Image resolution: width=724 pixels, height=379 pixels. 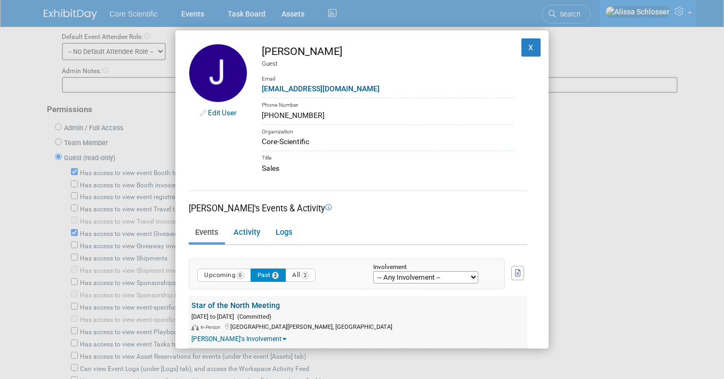 What do you see at coordinates (195, 327) in the screenshot?
I see `img: In-Person Event` at bounding box center [195, 327].